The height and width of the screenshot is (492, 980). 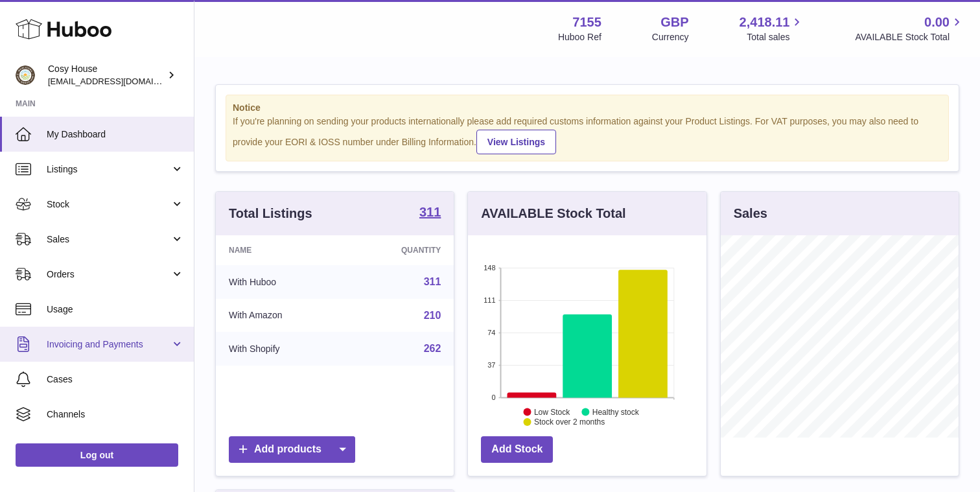 I want to click on text: 0, so click(x=494, y=397).